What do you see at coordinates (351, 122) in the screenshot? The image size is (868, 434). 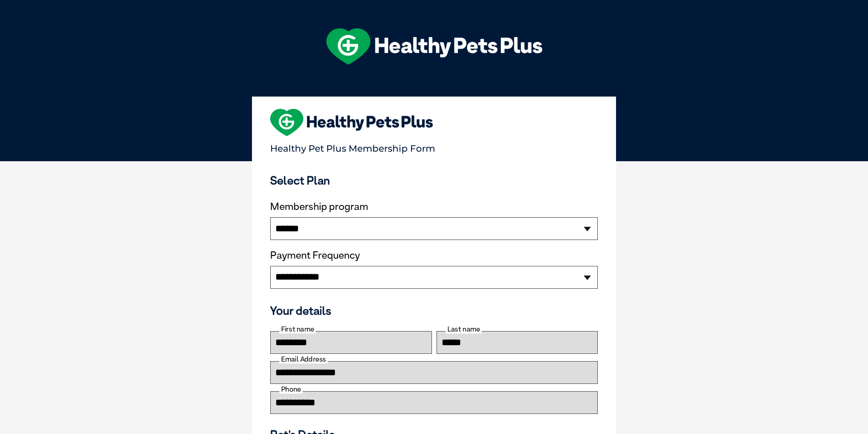 I see `img: heart-shape-hpp-logo-large.png` at bounding box center [351, 122].